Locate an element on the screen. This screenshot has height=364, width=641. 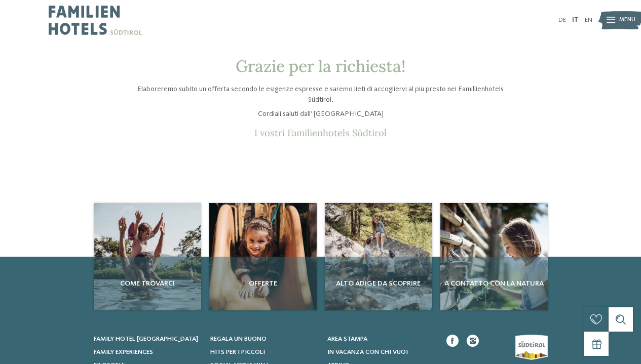
a: IT is located at coordinates (575, 19).